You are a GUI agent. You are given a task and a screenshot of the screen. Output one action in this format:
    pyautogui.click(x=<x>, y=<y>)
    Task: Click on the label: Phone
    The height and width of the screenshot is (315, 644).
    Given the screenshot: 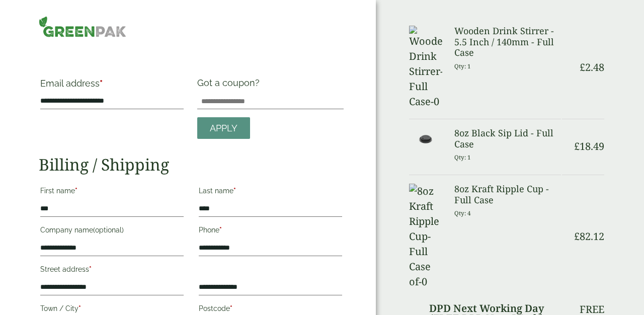 What is the action you would take?
    pyautogui.click(x=270, y=231)
    